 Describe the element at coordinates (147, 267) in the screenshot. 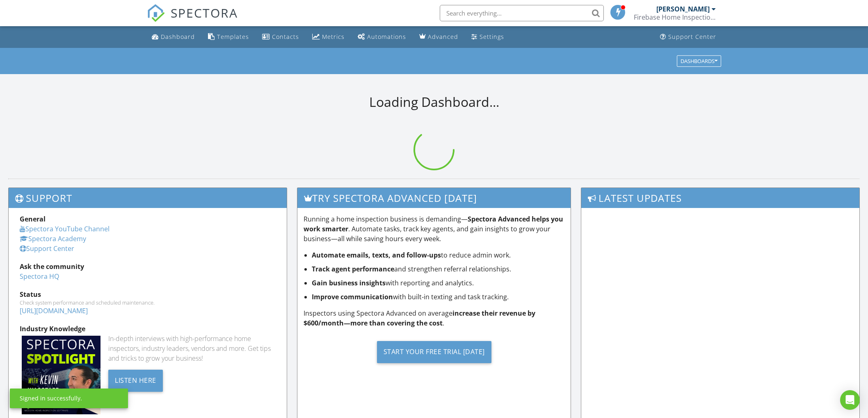

I see `div: Ask the community` at that location.